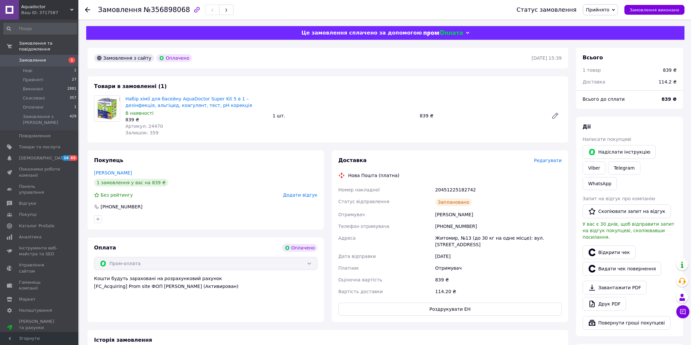 This screenshot has height=345, width=691. Describe the element at coordinates (40, 190) in the screenshot. I see `span: Панель управління` at that location.